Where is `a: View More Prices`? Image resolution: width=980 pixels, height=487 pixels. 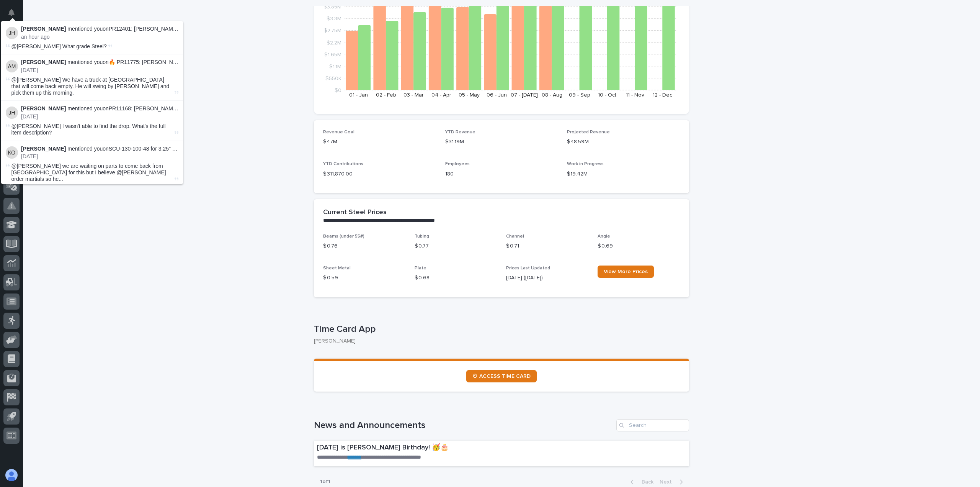
a: View More Prices is located at coordinates (626, 272).